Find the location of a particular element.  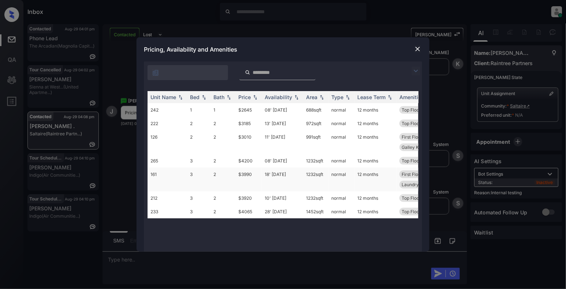

div: Unit Name is located at coordinates (163, 97).